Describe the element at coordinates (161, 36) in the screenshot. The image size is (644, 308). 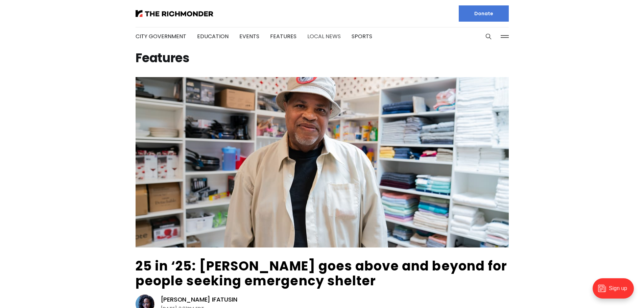
I see `a: City Government` at that location.